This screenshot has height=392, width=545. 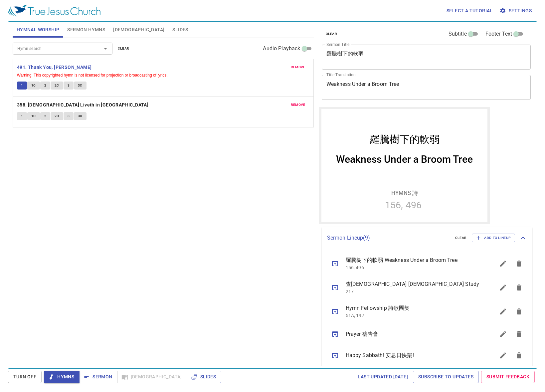 I want to click on span: Happy Sabbath! 安息日快樂!, so click(x=412, y=356).